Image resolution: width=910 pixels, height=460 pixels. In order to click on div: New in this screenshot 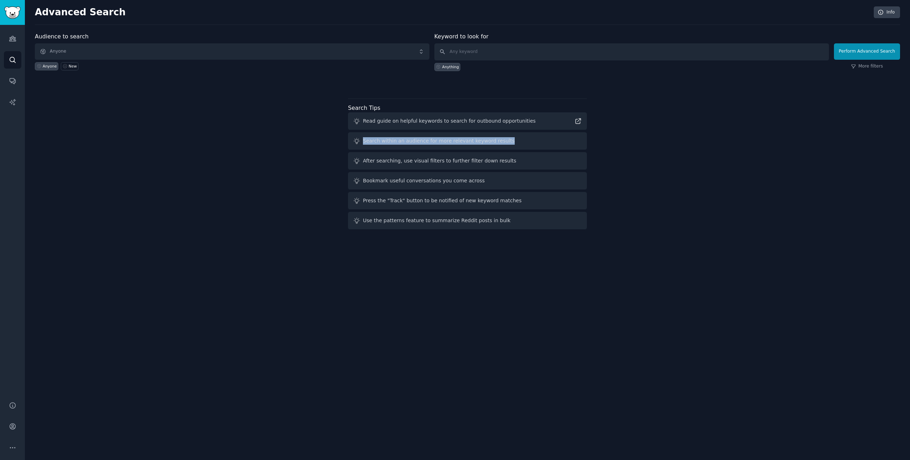, I will do `click(72, 66)`.